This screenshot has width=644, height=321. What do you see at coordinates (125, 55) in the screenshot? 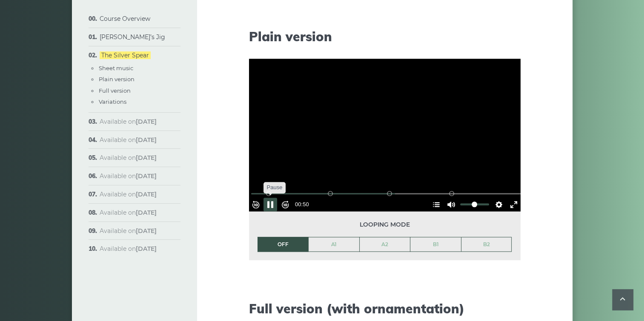
I see `a: The Silver Spear` at bounding box center [125, 55].